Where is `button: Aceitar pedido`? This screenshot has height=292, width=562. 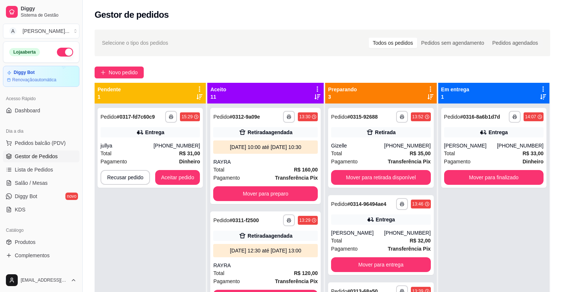
button: Aceitar pedido is located at coordinates (178, 177).